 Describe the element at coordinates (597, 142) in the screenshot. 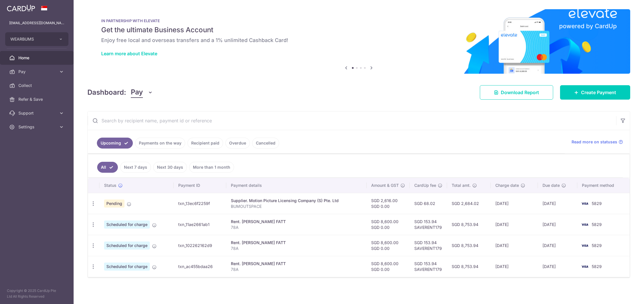

I see `a: Read more on statuses` at that location.